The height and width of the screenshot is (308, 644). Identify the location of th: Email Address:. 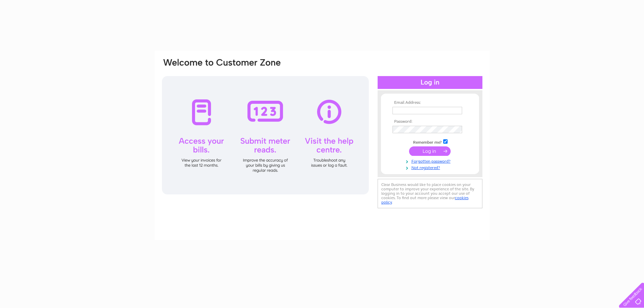
(430, 103).